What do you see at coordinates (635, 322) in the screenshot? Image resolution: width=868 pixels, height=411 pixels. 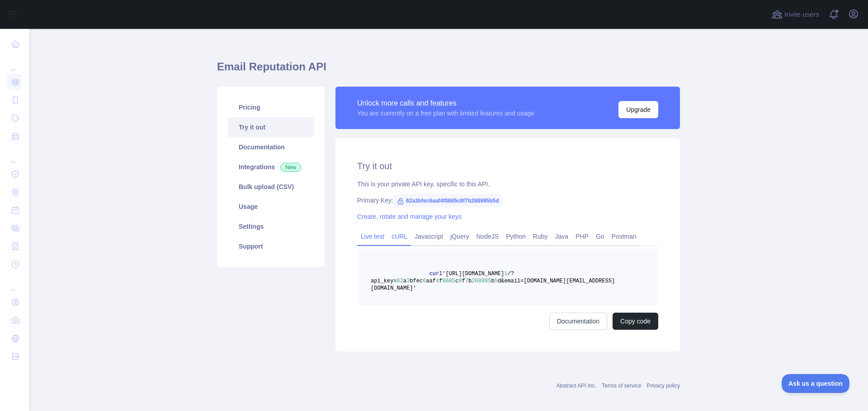 I see `button: Copy code` at bounding box center [635, 322].